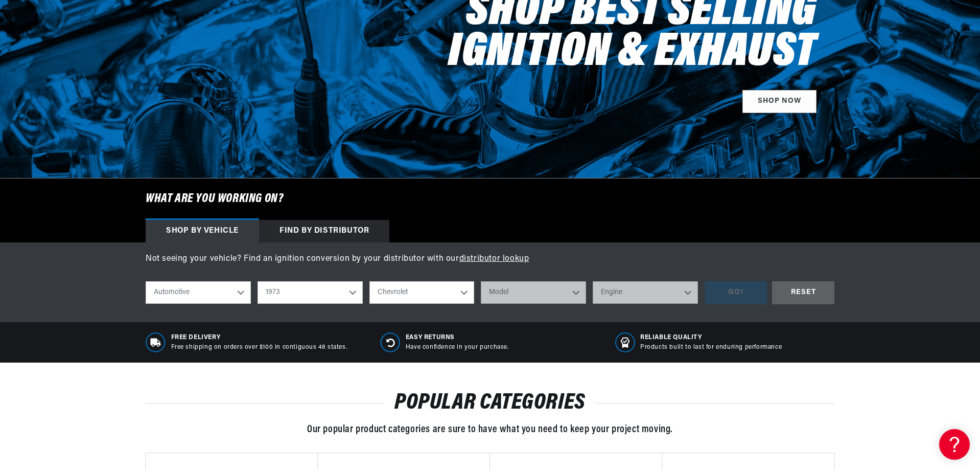  Describe the element at coordinates (490, 260) in the screenshot. I see `p: Not seeing your vehicle? Find an ignition conversion by your distributor with our` at that location.